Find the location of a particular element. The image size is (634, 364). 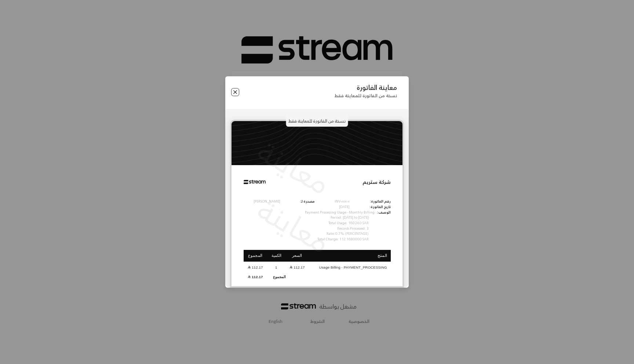

p: شركة ستريم is located at coordinates (377, 182).